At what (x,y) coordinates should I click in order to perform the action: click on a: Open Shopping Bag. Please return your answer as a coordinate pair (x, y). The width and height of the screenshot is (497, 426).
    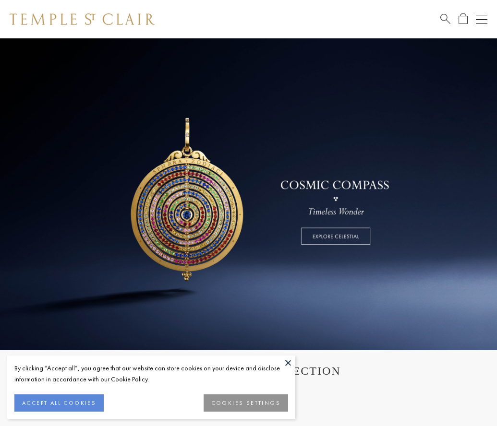
    Looking at the image, I should click on (463, 19).